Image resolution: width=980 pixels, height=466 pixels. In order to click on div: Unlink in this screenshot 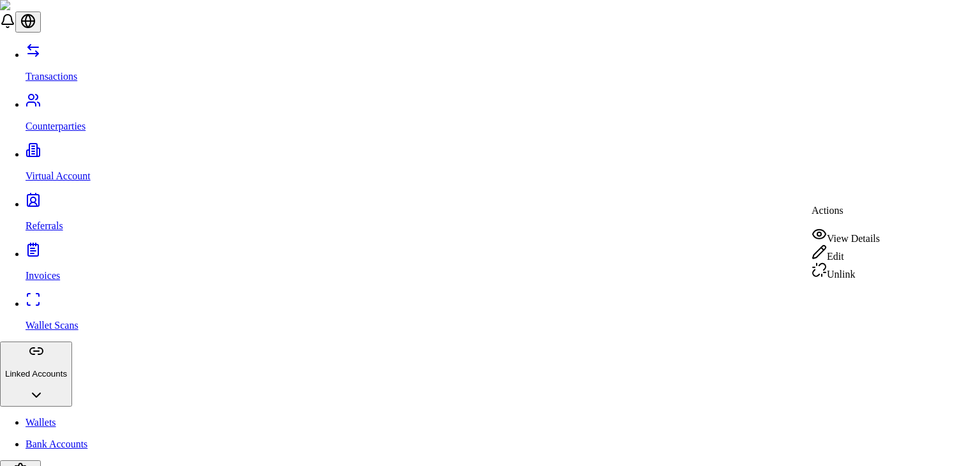, I will do `click(845, 271)`.